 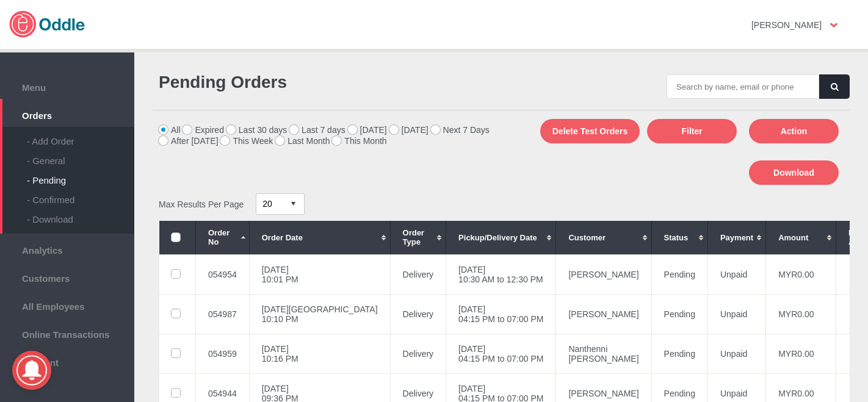 What do you see at coordinates (604, 238) in the screenshot?
I see `th: Customer` at bounding box center [604, 238].